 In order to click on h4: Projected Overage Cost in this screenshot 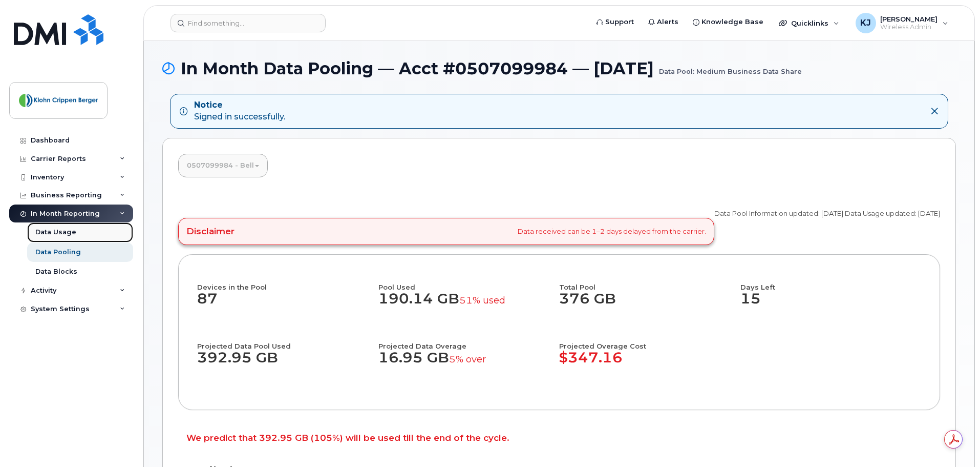, I will do `click(649, 340)`.